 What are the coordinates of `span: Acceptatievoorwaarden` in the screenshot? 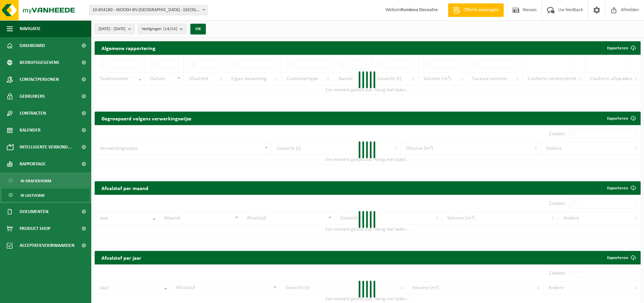 It's located at (47, 246).